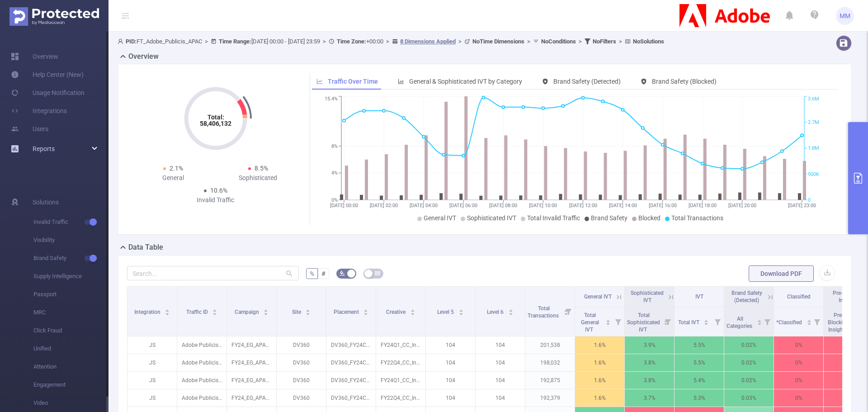 This screenshot has width=868, height=412. Describe the element at coordinates (71, 349) in the screenshot. I see `span: Unified` at that location.